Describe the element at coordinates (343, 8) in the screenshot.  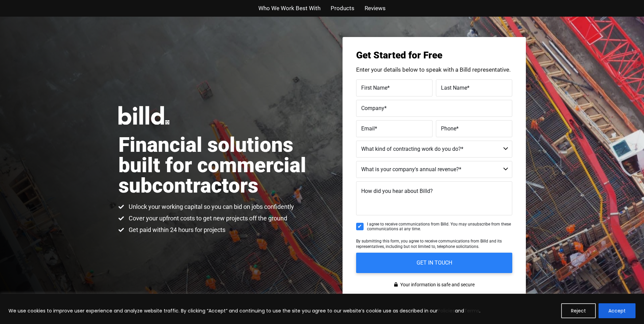
I see `span: Products` at that location.